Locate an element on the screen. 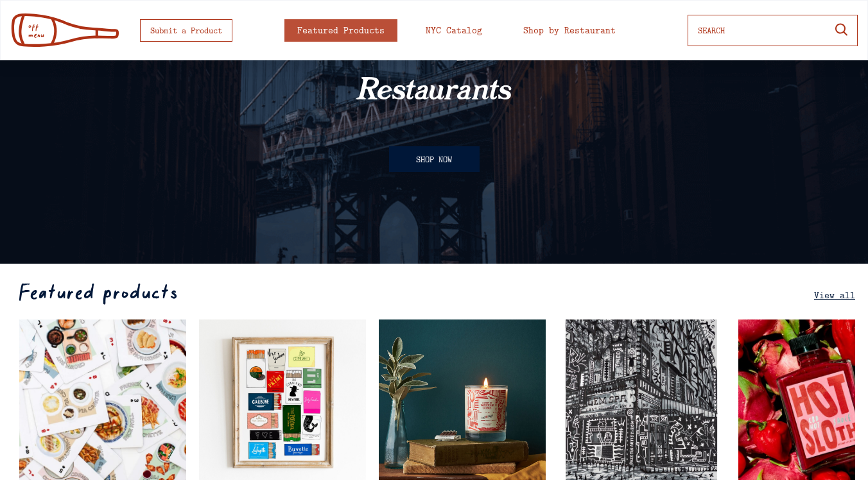 This screenshot has height=485, width=868. div: off menu is located at coordinates (65, 30).